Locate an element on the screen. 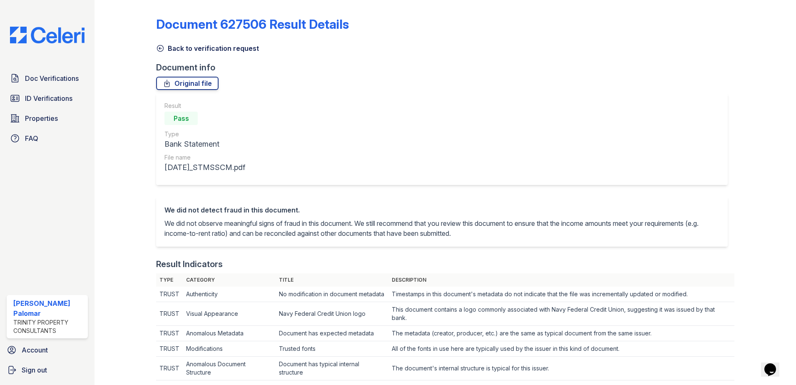 The image size is (796, 385). span: FAQ is located at coordinates (32, 138).